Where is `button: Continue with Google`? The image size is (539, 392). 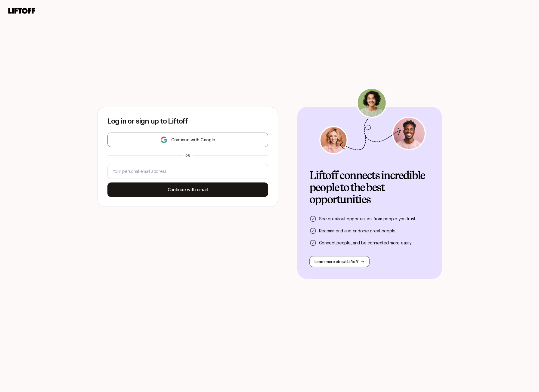
button: Continue with Google is located at coordinates (188, 140).